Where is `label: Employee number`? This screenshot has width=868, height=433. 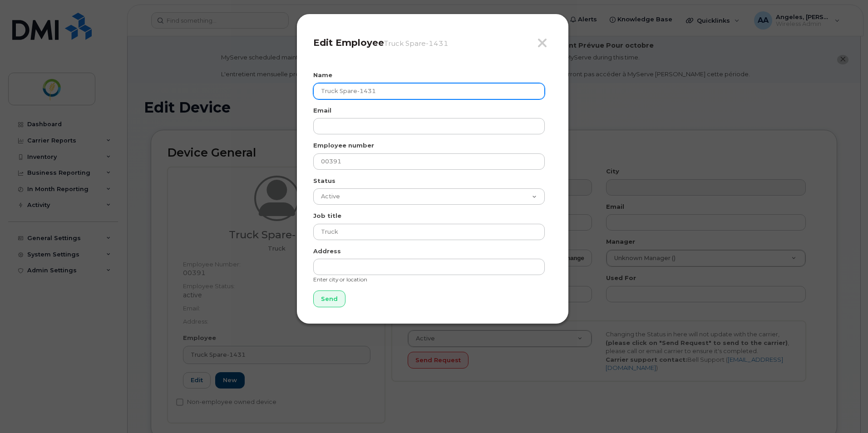
label: Employee number is located at coordinates (343, 145).